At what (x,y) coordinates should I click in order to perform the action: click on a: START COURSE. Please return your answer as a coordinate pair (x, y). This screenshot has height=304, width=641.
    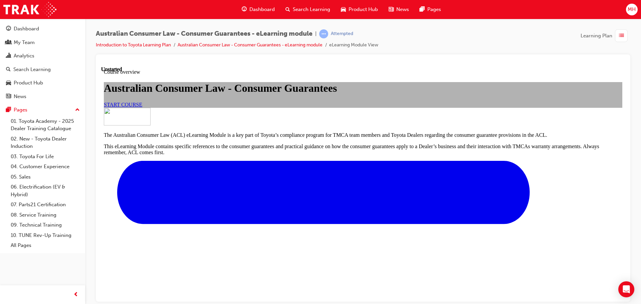
    Looking at the image, I should click on (22, 38).